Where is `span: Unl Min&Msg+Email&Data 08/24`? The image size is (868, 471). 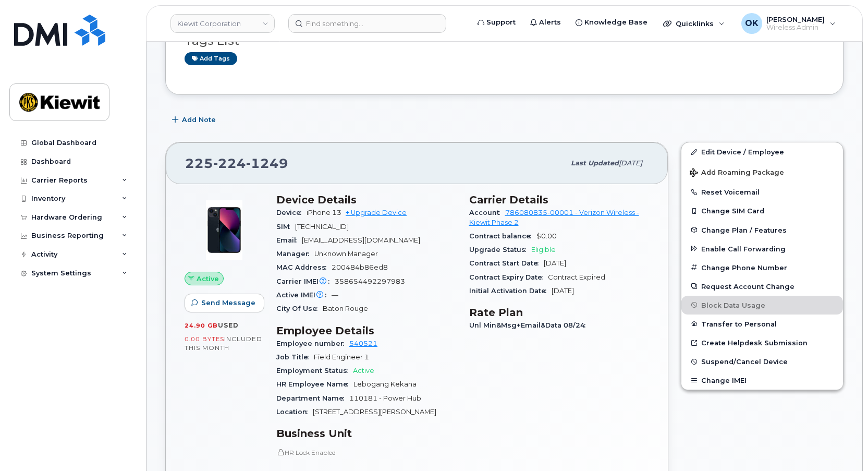
span: Unl Min&Msg+Email&Data 08/24 is located at coordinates (530, 325).